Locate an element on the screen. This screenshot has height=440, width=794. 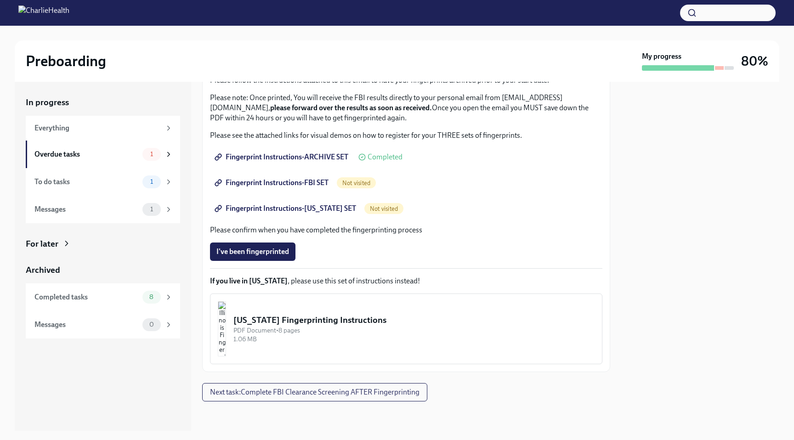
a: Completed tasks8 is located at coordinates (103, 297).